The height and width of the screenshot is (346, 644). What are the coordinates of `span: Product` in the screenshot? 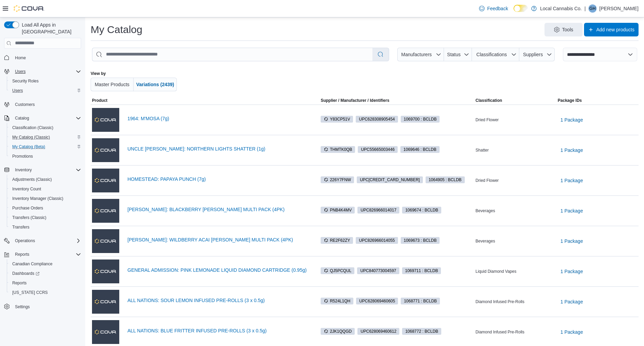 It's located at (100, 101).